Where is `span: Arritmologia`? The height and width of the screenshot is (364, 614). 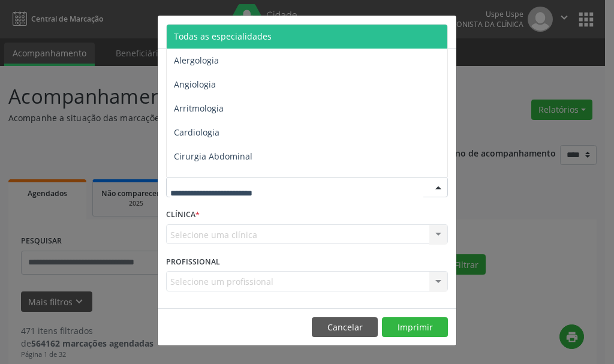 span: Arritmologia is located at coordinates (199, 108).